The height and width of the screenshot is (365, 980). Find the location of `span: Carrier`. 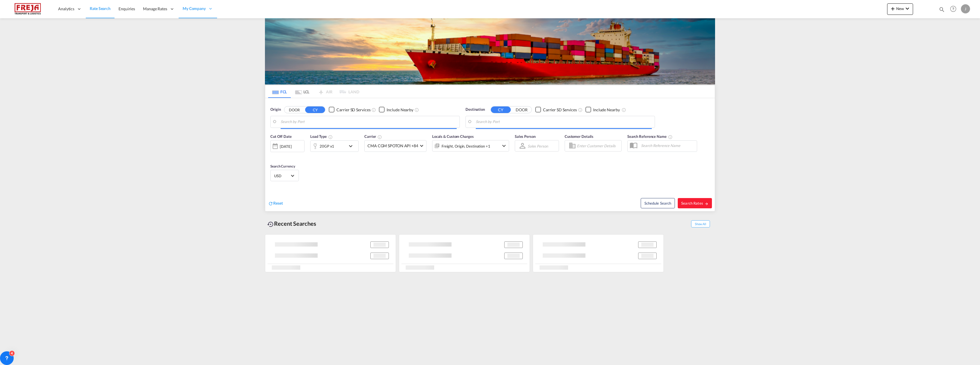

span: Carrier is located at coordinates (373, 136).